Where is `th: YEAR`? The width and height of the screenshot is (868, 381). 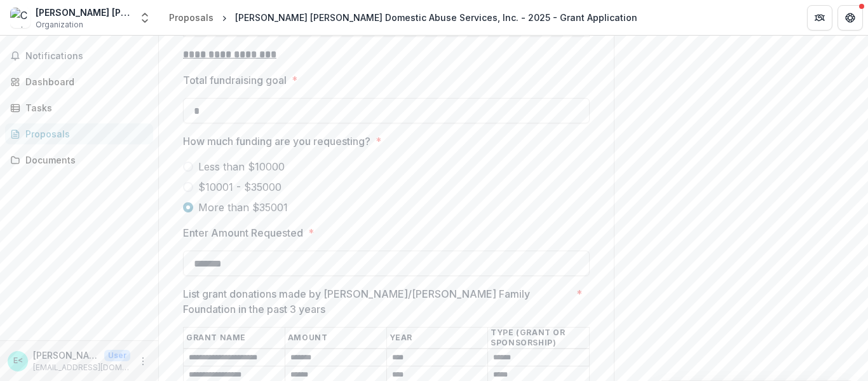 th: YEAR is located at coordinates (437, 338).